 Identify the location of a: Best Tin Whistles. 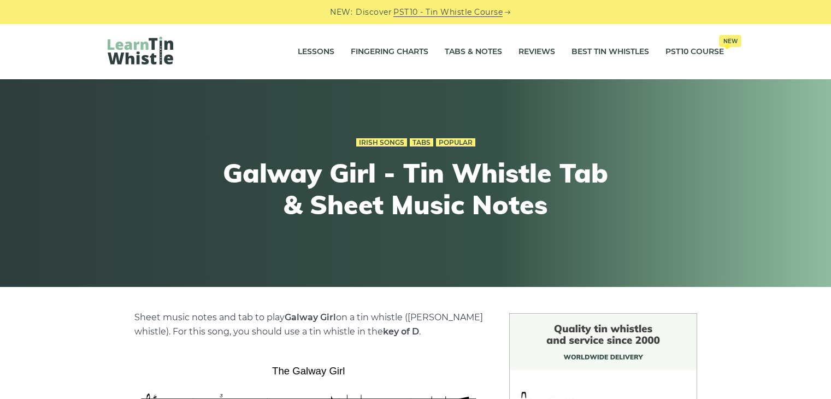
(610, 52).